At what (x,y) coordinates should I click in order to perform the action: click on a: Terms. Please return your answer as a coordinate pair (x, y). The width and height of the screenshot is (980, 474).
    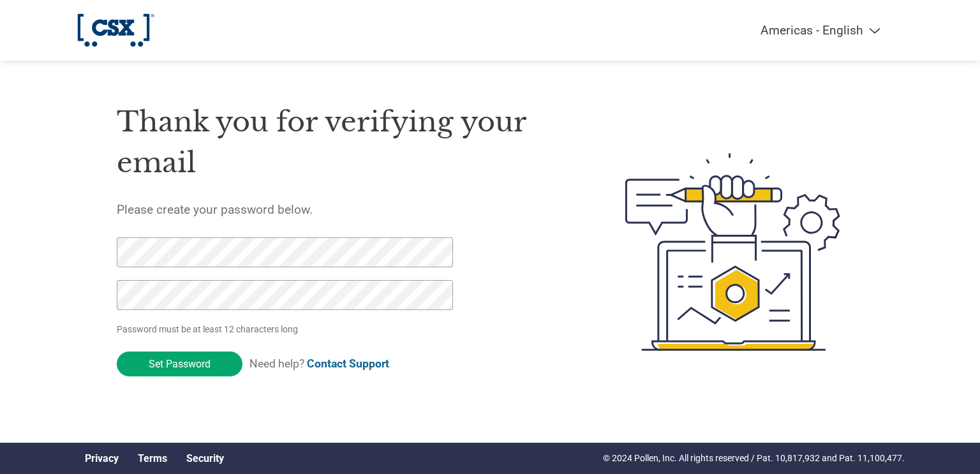
    Looking at the image, I should click on (153, 459).